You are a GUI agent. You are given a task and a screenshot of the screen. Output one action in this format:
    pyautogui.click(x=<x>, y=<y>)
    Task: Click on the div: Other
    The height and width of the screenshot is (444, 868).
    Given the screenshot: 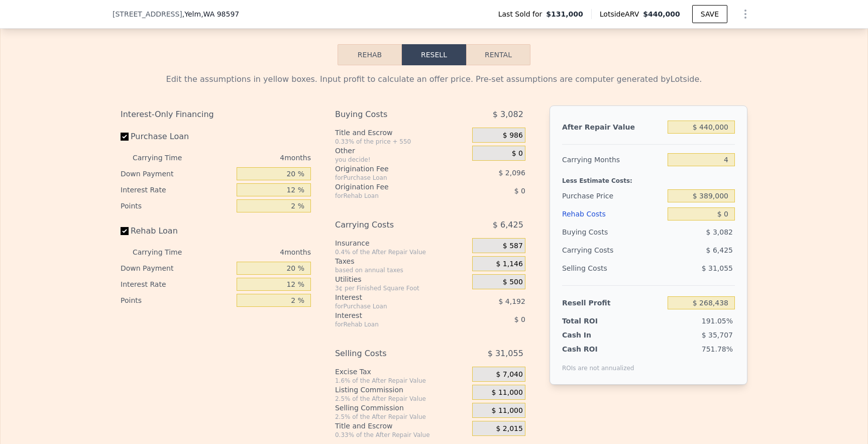 What is the action you would take?
    pyautogui.click(x=401, y=151)
    